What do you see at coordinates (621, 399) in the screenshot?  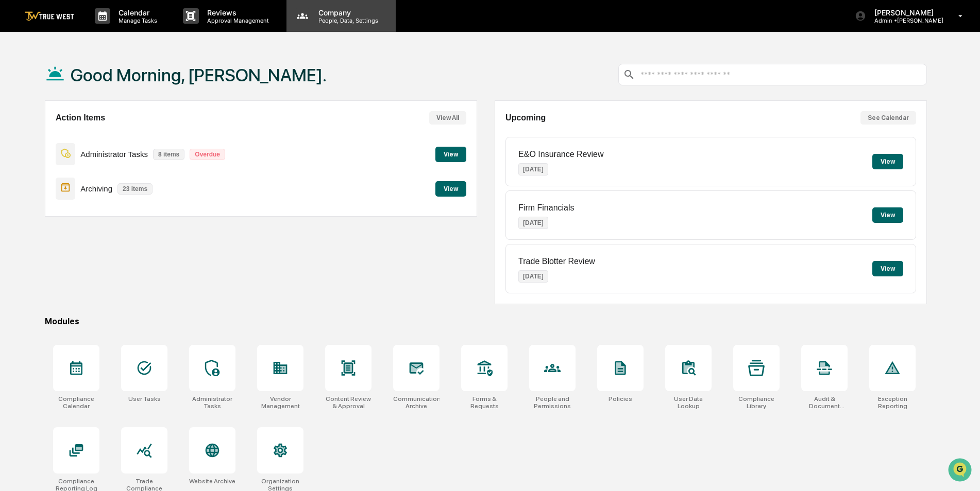 I see `div: Policies` at bounding box center [621, 399].